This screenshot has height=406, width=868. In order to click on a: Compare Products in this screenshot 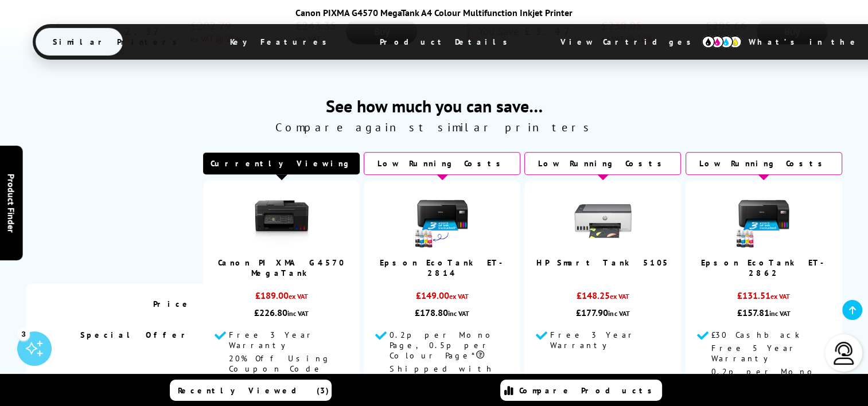, I will do `click(581, 390)`.